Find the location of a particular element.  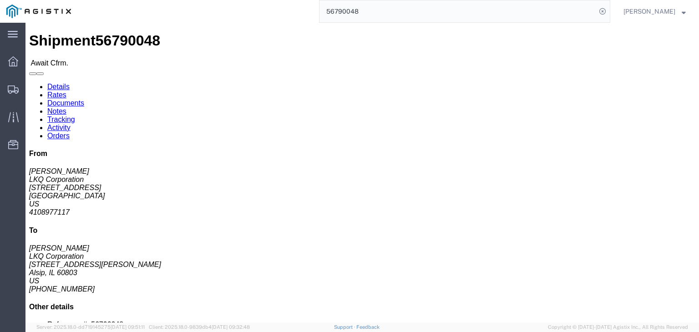

span: Client: 2025.18.0-9839db4 is located at coordinates (199, 327).